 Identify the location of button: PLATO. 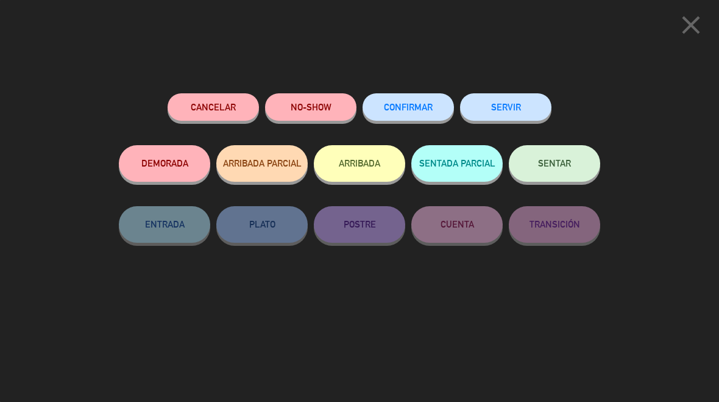
(262, 224).